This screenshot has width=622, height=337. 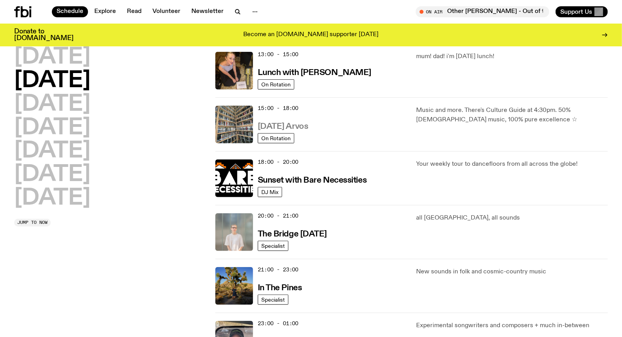 What do you see at coordinates (512, 164) in the screenshot?
I see `p: Your weekly tour to dancefloors from all across the globe!` at bounding box center [512, 164].